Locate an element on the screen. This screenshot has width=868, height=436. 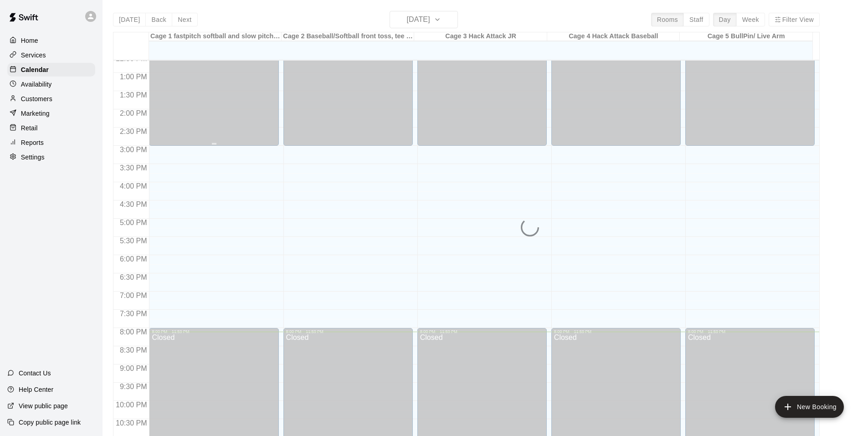
a: Availability is located at coordinates (51, 84).